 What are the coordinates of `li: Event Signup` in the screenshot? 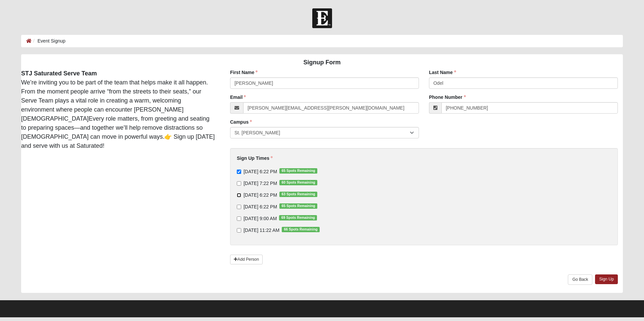 It's located at (48, 41).